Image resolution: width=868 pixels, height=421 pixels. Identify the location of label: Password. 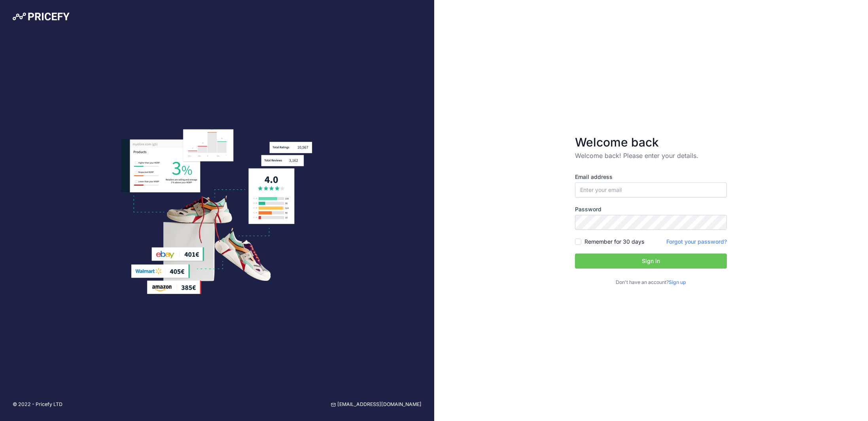
(651, 209).